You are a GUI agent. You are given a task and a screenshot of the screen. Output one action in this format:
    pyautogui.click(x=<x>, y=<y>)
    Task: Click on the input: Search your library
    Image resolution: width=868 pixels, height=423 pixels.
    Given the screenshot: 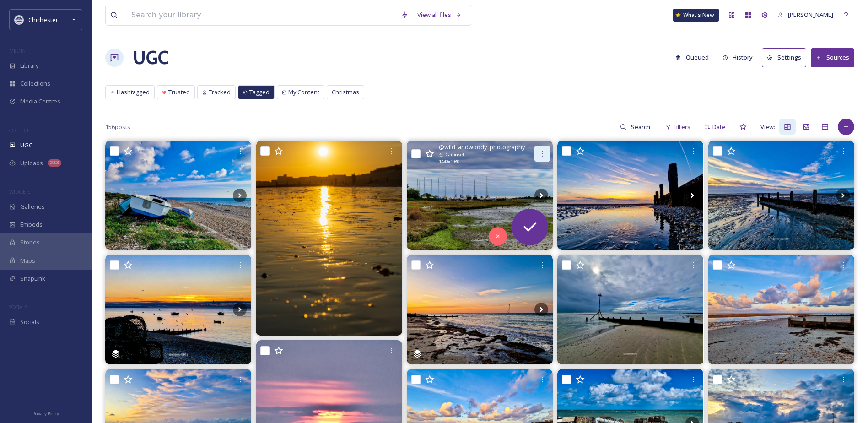 What is the action you would take?
    pyautogui.click(x=261, y=15)
    